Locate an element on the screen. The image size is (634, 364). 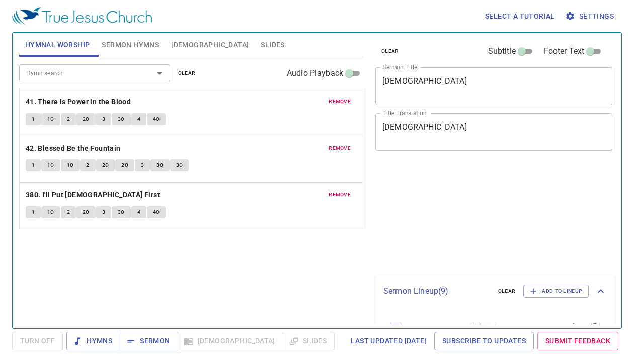
span: Settings is located at coordinates (590, 16).